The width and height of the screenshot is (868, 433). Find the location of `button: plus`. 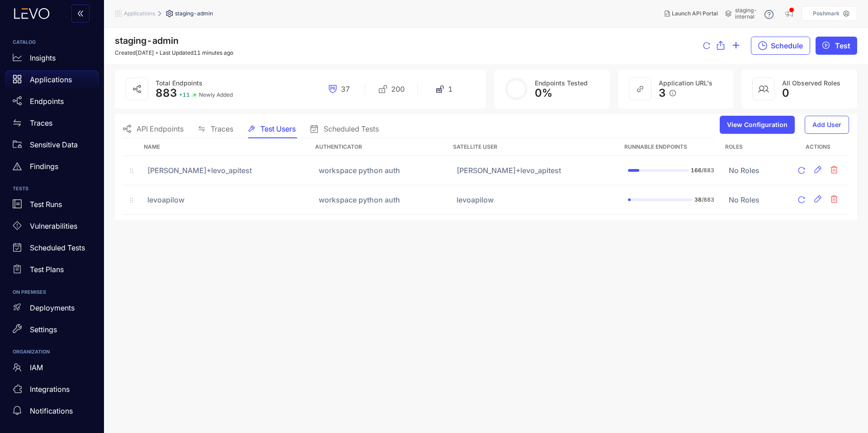

button: plus is located at coordinates (736, 45).